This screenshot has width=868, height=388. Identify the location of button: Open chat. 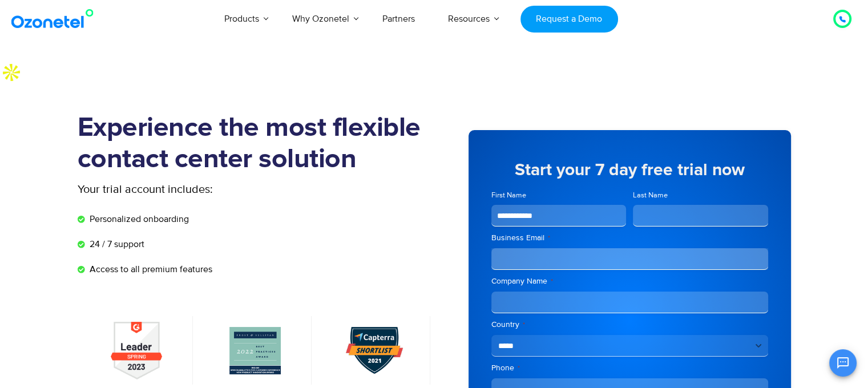
(843, 363).